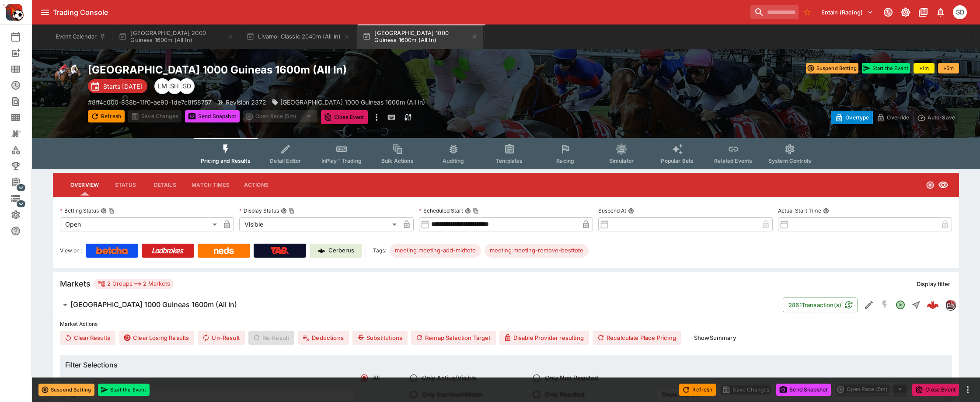 The height and width of the screenshot is (402, 980). Describe the element at coordinates (162, 86) in the screenshot. I see `div: Luigi Mollo` at that location.